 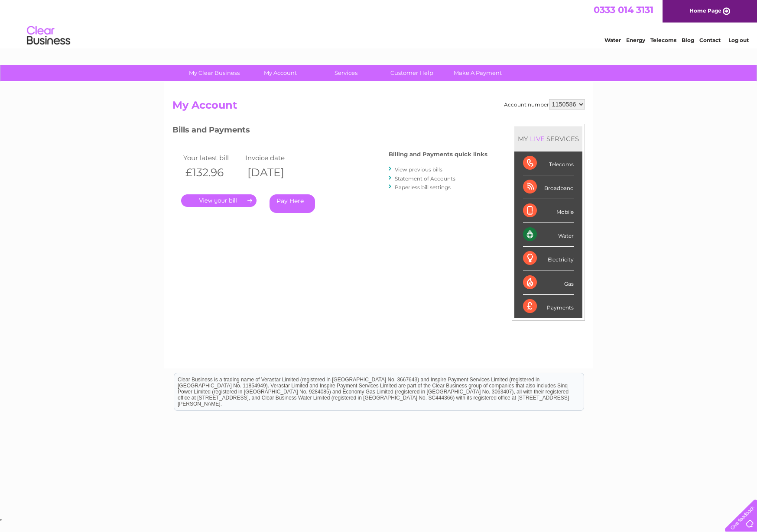 I want to click on td: Your latest bill, so click(x=212, y=158).